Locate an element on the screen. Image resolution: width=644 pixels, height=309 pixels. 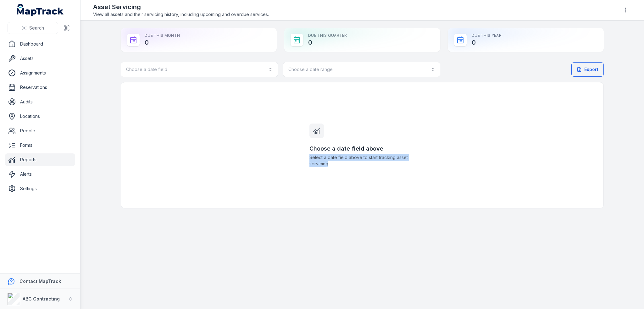
strong: ABC Contracting is located at coordinates (41, 299).